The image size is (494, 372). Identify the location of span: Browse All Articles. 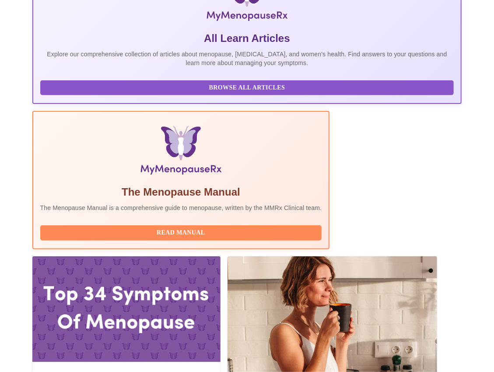
(247, 88).